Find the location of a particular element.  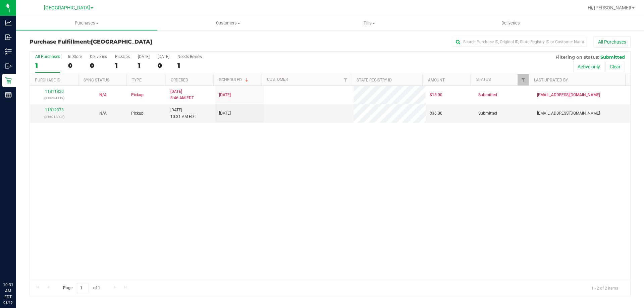

a: Tills is located at coordinates (369, 23).